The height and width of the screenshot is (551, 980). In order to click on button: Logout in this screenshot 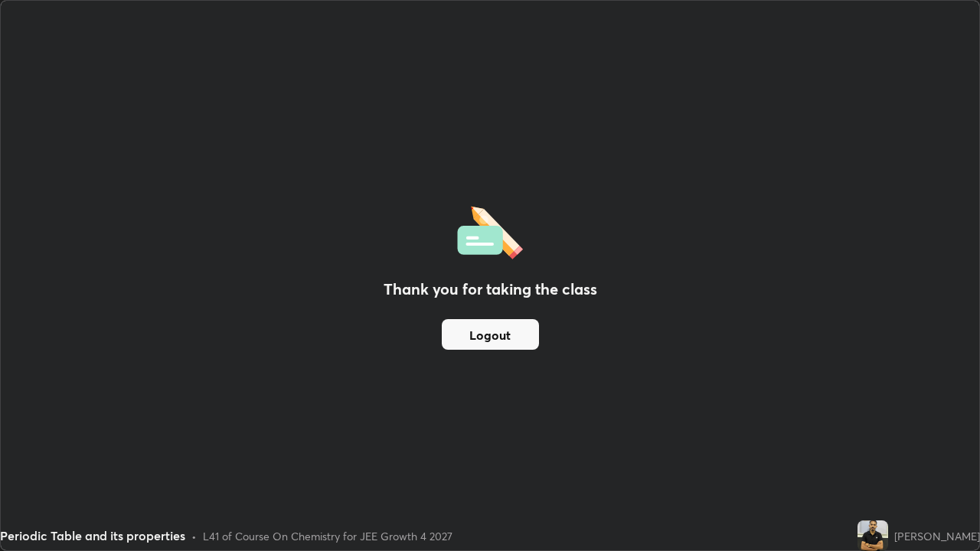, I will do `click(490, 334)`.